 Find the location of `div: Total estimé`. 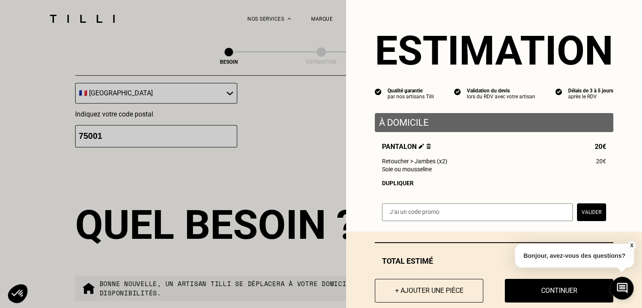

div: Total estimé is located at coordinates (494, 261).